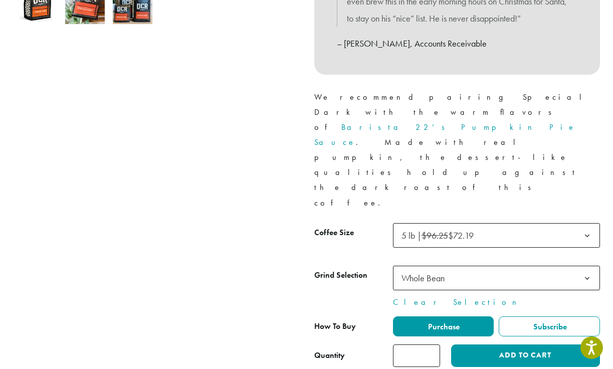  I want to click on label: Grind Selection, so click(354, 275).